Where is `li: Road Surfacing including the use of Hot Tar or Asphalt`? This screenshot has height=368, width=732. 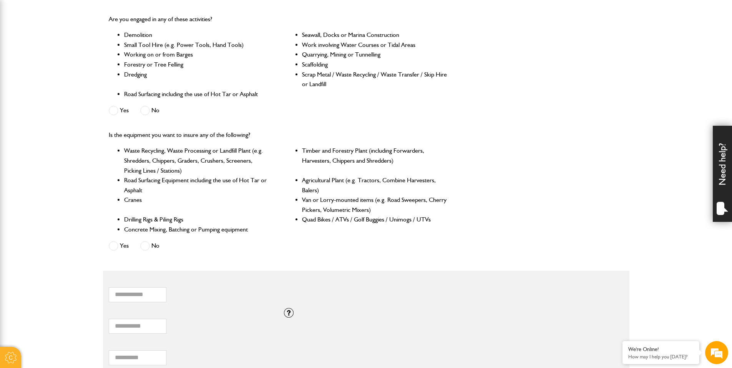
li: Road Surfacing including the use of Hot Tar or Asphalt is located at coordinates (197, 94).